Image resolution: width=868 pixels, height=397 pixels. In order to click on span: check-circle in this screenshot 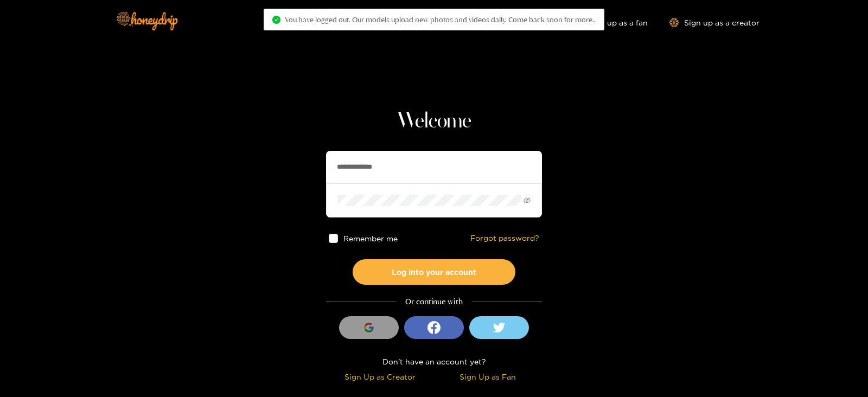, I will do `click(276, 20)`.